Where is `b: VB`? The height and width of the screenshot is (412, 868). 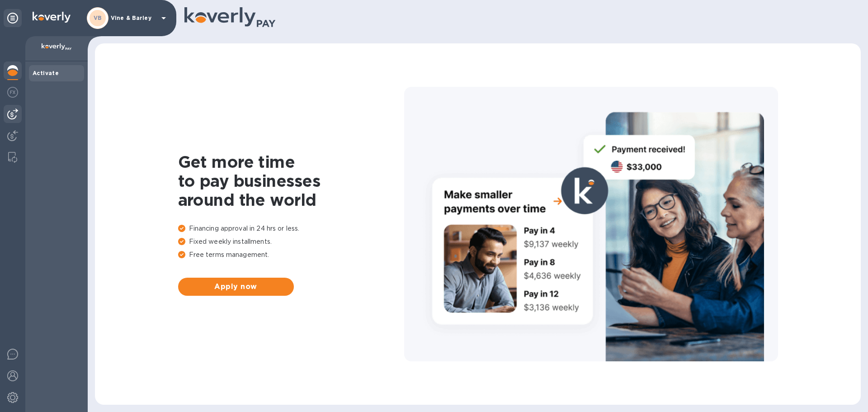 b: VB is located at coordinates (97, 18).